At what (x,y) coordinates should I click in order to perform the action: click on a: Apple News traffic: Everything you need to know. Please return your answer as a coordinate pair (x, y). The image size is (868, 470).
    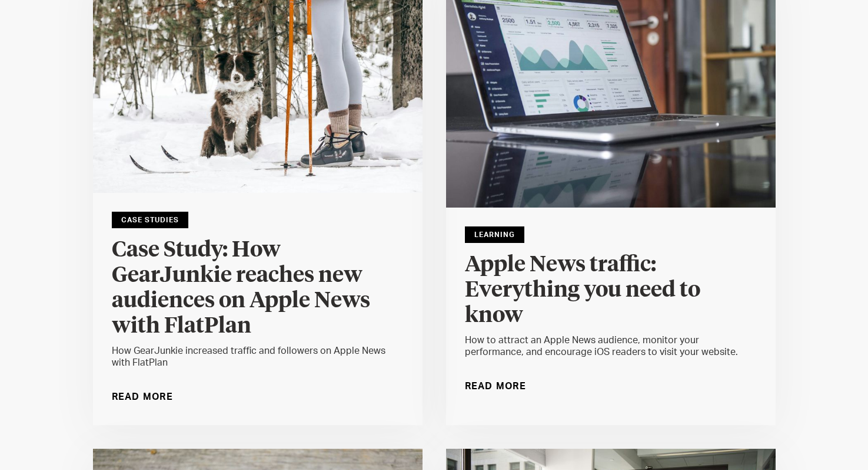
    Looking at the image, I should click on (611, 292).